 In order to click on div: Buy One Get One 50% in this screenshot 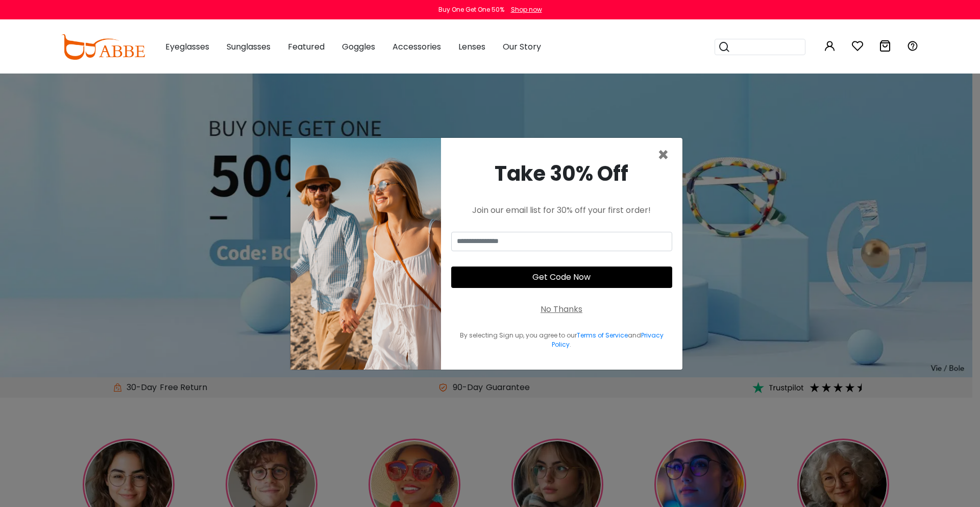, I will do `click(471, 10)`.